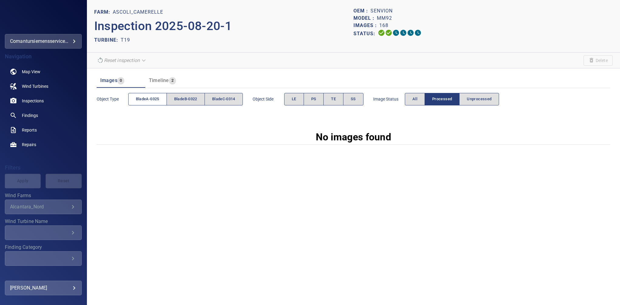  What do you see at coordinates (403, 33) in the screenshot?
I see `svg: ML Processing 0%` at bounding box center [403, 33].